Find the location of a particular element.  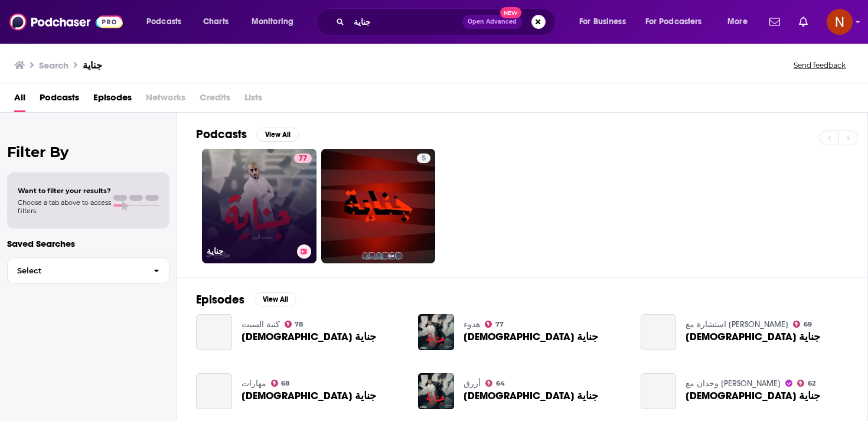

span: For Business is located at coordinates (602, 22).